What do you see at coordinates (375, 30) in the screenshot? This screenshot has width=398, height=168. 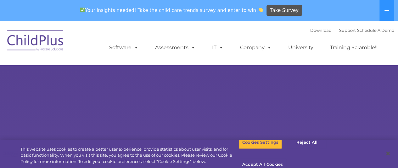 I see `a: Schedule A Demo` at bounding box center [375, 30].